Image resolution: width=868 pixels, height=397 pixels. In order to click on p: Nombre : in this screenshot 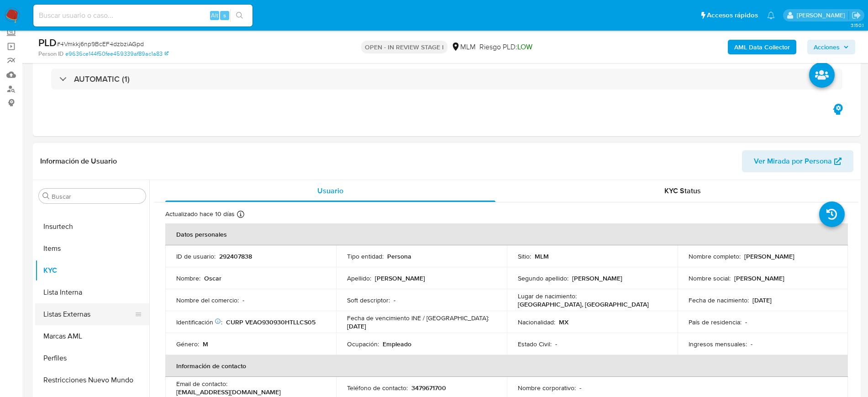, I will do `click(188, 278)`.